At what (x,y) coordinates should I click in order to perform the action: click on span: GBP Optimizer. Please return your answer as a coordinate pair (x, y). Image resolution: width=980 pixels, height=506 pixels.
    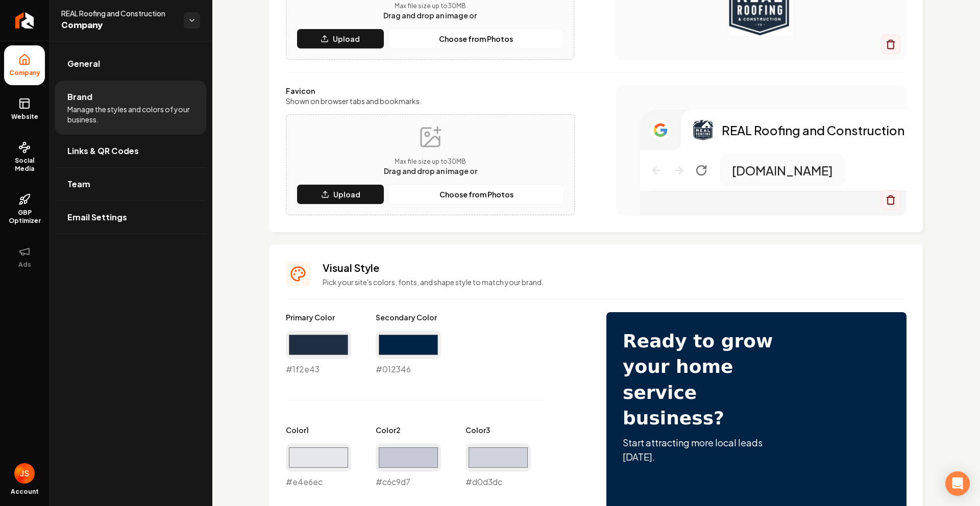
    Looking at the image, I should click on (25, 217).